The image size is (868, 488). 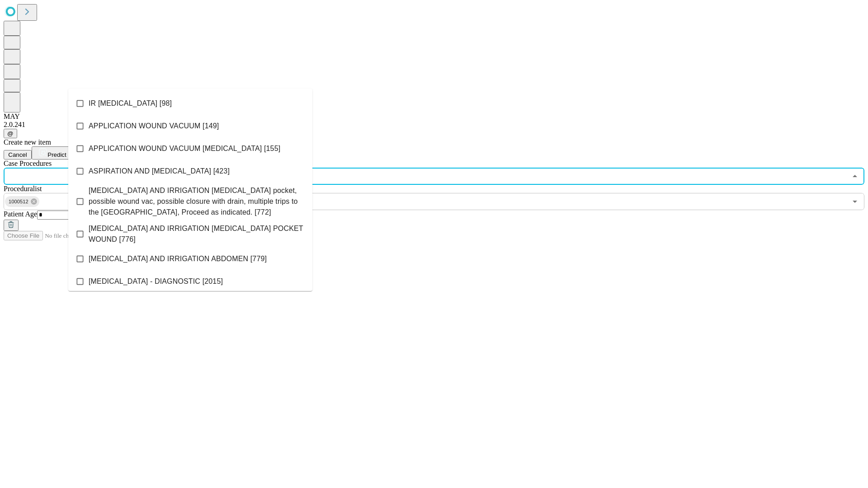 I want to click on span: Scheduled Procedure, so click(x=27, y=163).